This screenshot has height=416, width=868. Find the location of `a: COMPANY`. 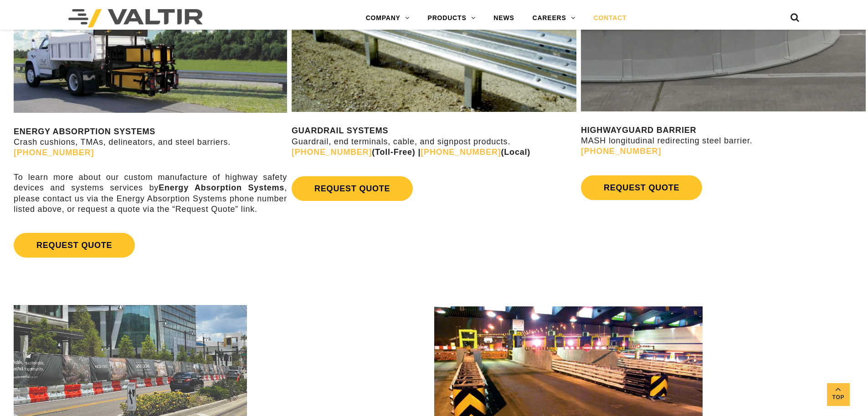

a: COMPANY is located at coordinates (388, 18).